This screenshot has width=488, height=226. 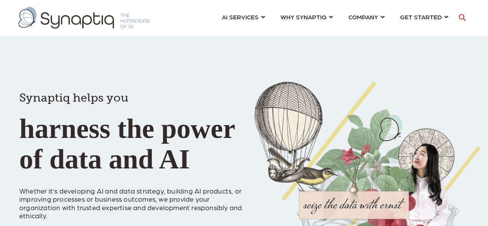 I want to click on a: COMPANY, so click(x=366, y=17).